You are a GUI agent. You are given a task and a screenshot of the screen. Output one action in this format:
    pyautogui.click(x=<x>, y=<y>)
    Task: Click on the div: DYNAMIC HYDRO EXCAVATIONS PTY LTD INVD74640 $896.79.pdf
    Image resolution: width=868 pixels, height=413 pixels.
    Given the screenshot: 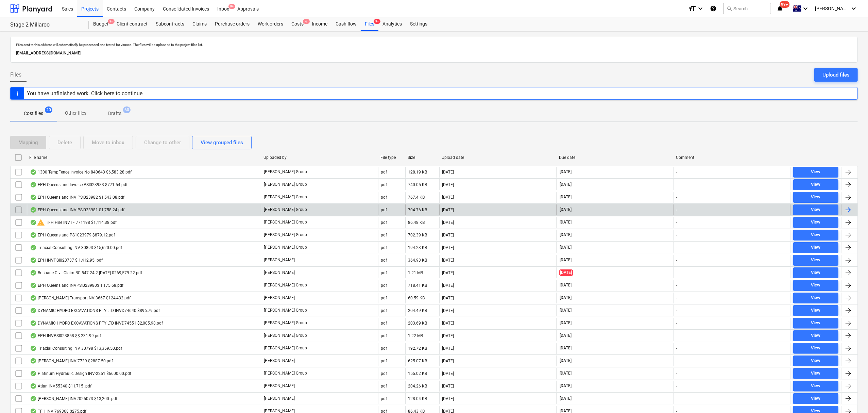 What is the action you would take?
    pyautogui.click(x=95, y=311)
    